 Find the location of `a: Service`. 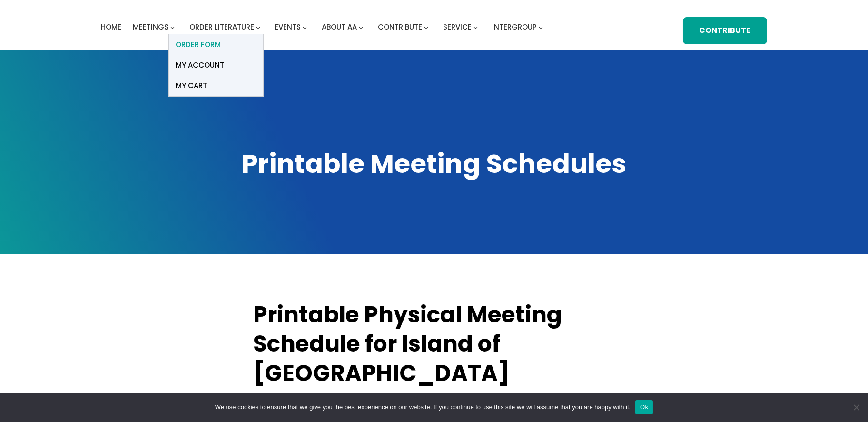

a: Service is located at coordinates (458, 27).